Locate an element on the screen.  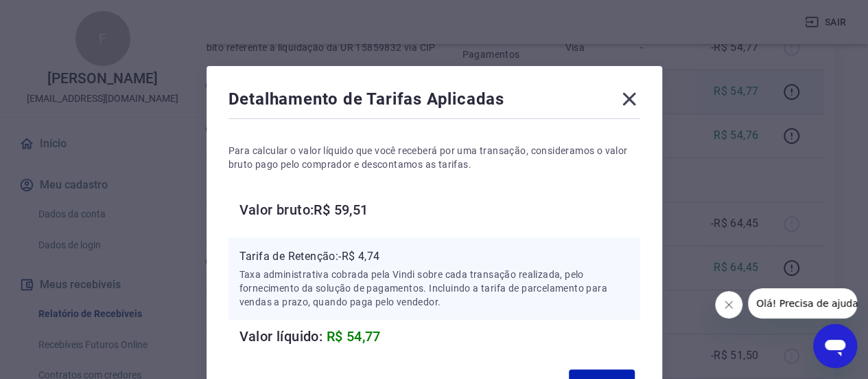
h6: Valor líquido: is located at coordinates (440, 336).